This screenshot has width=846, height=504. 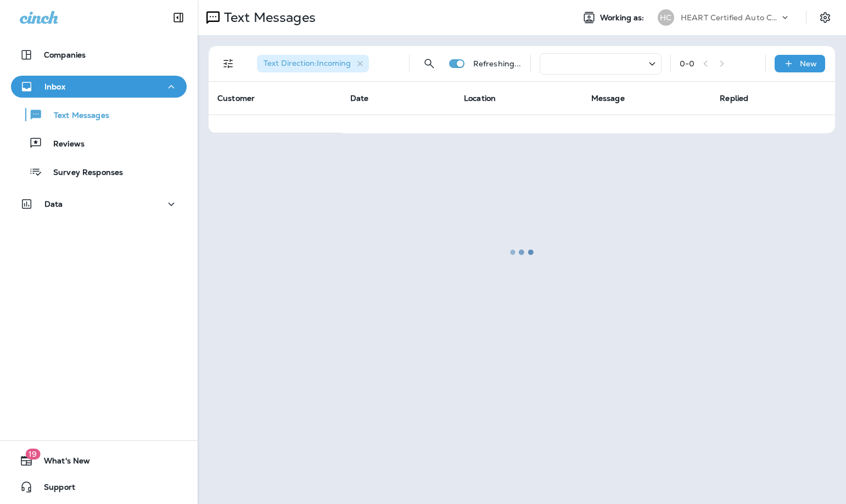 What do you see at coordinates (65, 55) in the screenshot?
I see `p: Companies` at bounding box center [65, 55].